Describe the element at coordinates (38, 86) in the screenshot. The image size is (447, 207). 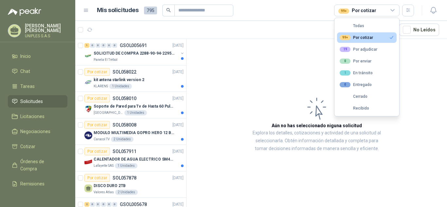
I see `a: Tareas` at that location.